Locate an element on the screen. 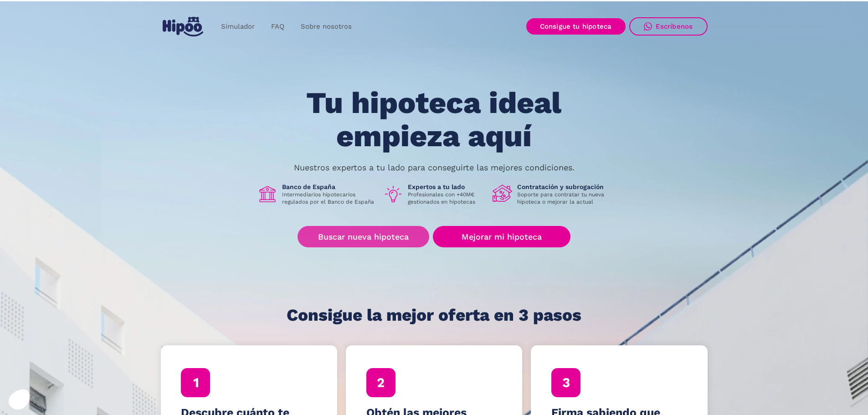  div: Escríbenos is located at coordinates (674, 27).